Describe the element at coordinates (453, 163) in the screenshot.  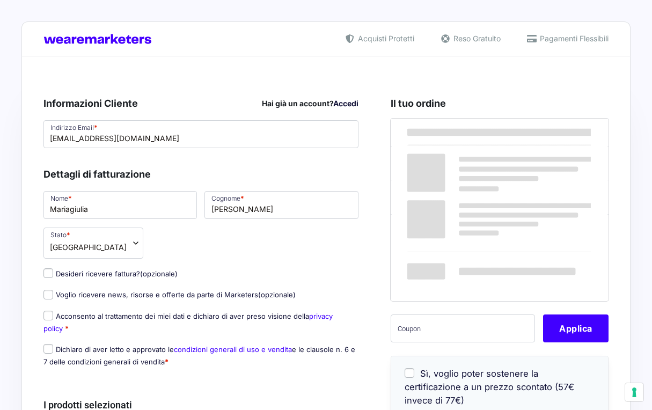
I see `td: CopyMastery ³` at that location.